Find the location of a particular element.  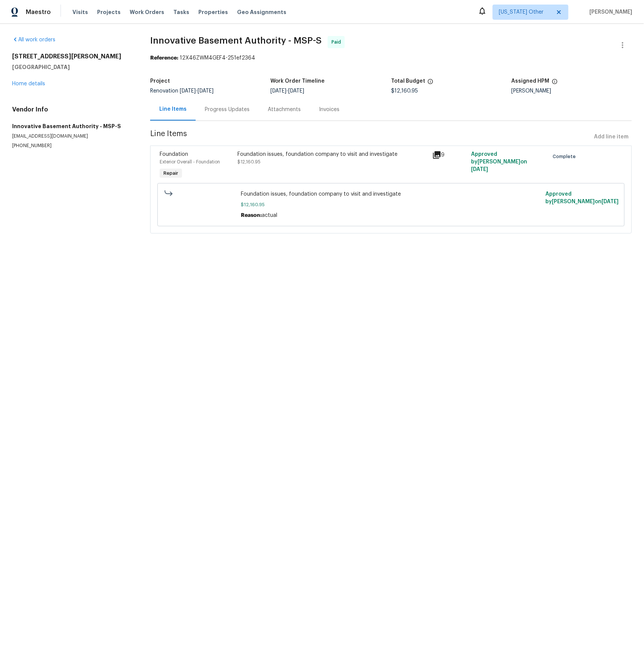

h5: Innovative Basement Authority - MSP-S is located at coordinates (72, 126).